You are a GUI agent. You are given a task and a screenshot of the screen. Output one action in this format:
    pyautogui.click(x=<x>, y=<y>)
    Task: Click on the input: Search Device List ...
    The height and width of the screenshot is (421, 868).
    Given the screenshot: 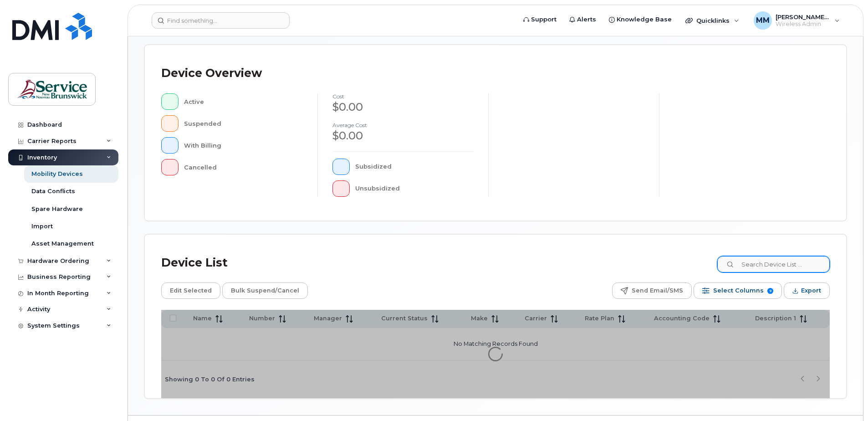 What is the action you would take?
    pyautogui.click(x=773, y=264)
    